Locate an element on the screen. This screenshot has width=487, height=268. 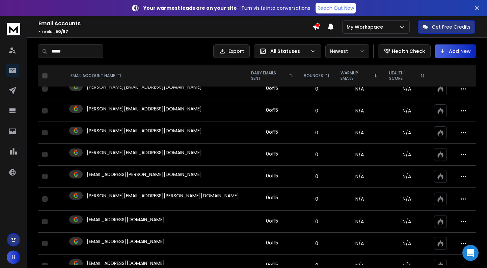
div: EMAIL ACCOUNT NAME is located at coordinates (96, 76).